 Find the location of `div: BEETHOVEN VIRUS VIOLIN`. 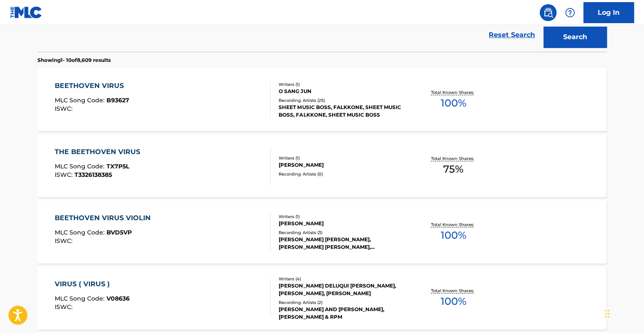

div: BEETHOVEN VIRUS VIOLIN is located at coordinates (105, 218).